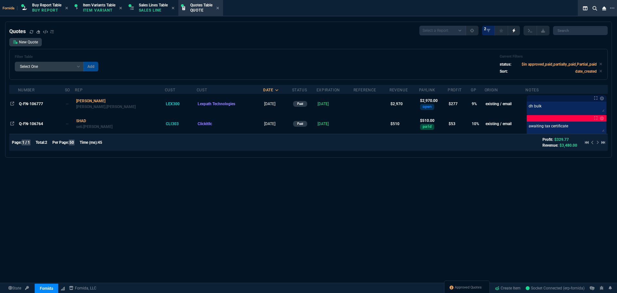 This screenshot has height=293, width=617. I want to click on code: date_created, so click(586, 71).